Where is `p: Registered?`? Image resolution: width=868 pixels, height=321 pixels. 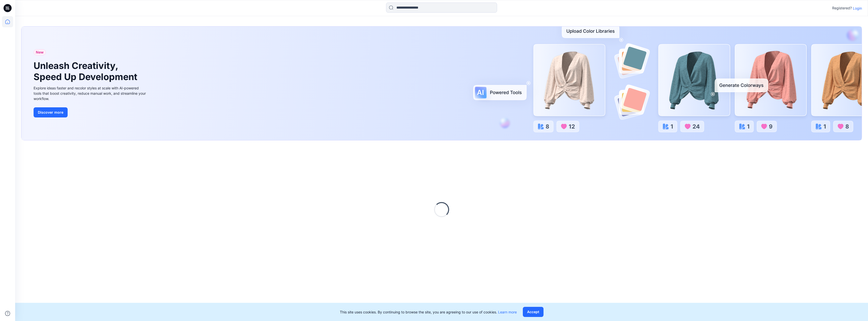 p: Registered? is located at coordinates (842, 8).